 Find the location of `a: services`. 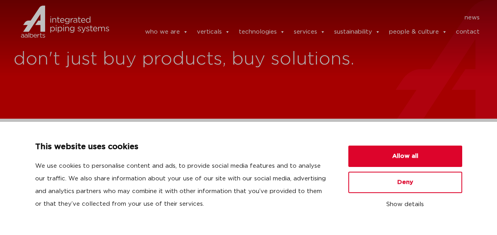

a: services is located at coordinates (309, 32).